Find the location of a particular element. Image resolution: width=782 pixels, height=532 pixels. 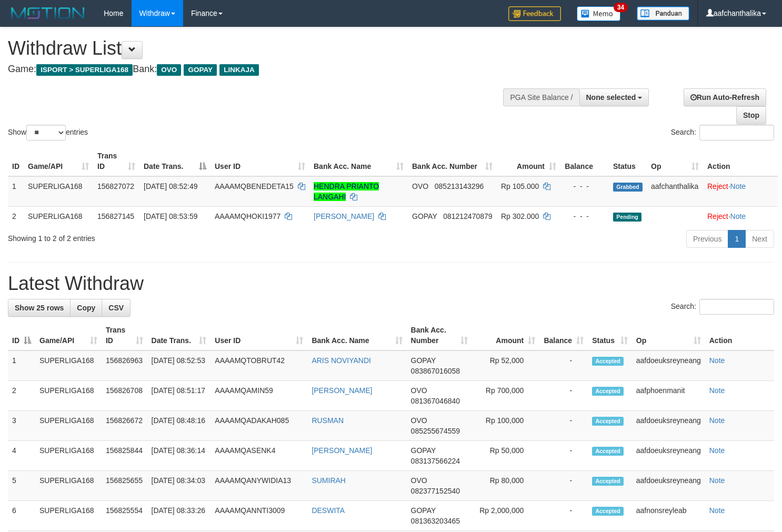

a: Reject is located at coordinates (718, 216).